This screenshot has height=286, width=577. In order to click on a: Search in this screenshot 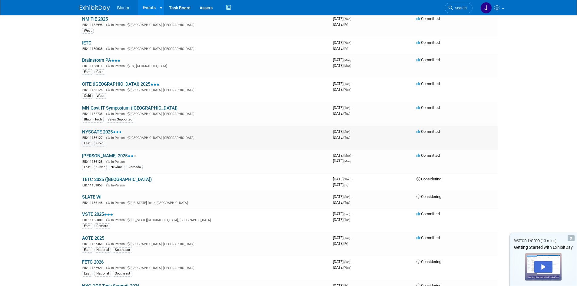, I will do `click(458, 8)`.